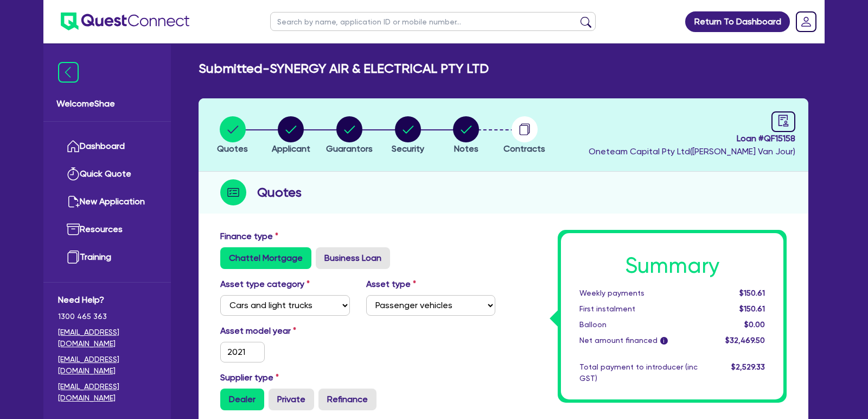  I want to click on span: Applicant, so click(291, 148).